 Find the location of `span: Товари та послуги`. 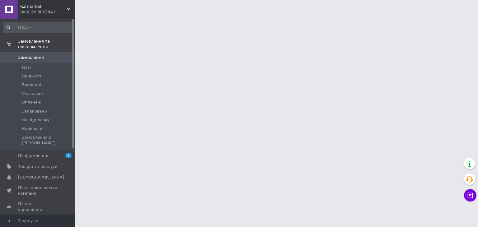

span: Товари та послуги is located at coordinates (38, 167).